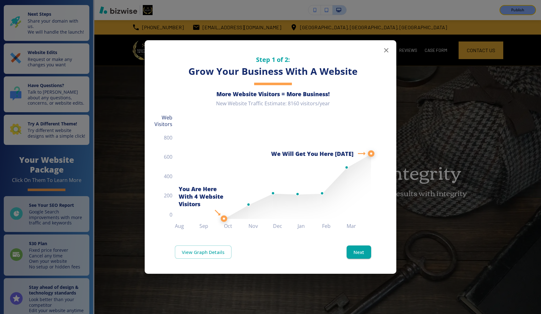  What do you see at coordinates (335, 226) in the screenshot?
I see `h6: Feb` at bounding box center [335, 226].